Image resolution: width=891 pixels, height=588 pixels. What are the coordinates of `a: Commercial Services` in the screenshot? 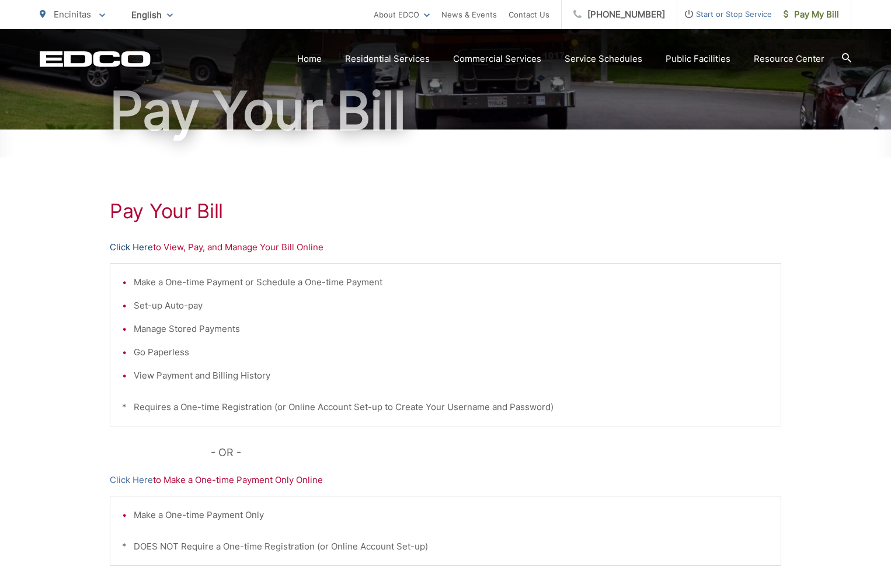 It's located at (497, 59).